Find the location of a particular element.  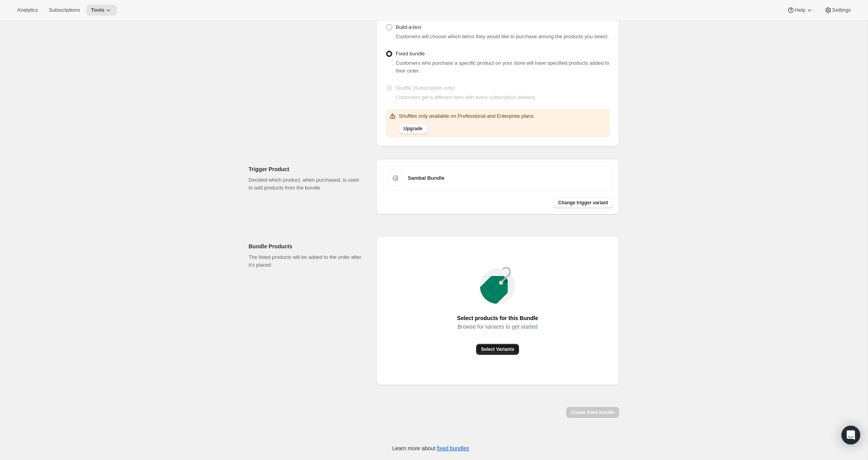

button: Change trigger variant is located at coordinates (583, 203).